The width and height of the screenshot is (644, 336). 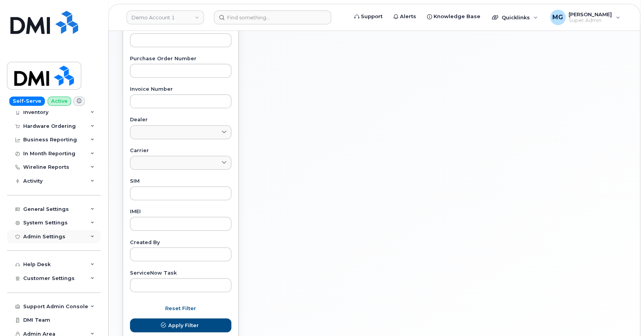 What do you see at coordinates (184, 325) in the screenshot?
I see `span: Apply Filter` at bounding box center [184, 325].